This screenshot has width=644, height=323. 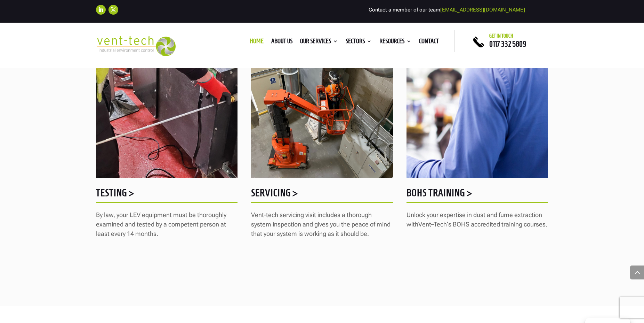 I want to click on span: ‘s BOHS accredited training courses., so click(x=497, y=224).